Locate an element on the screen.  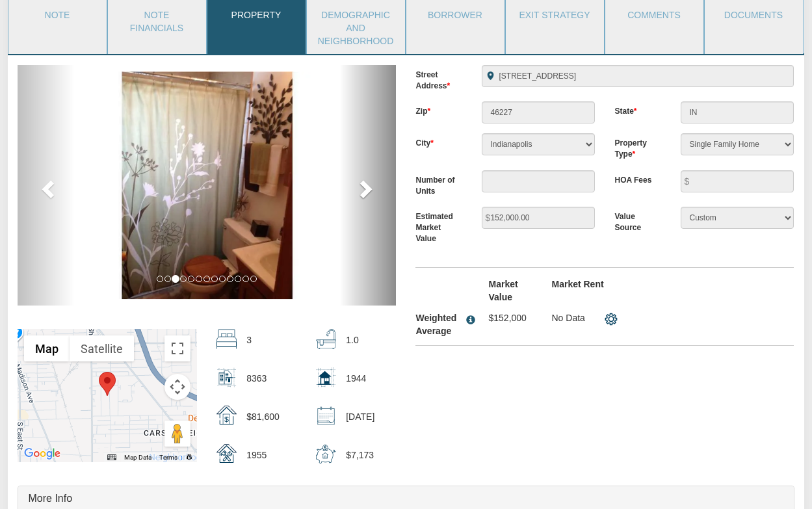
label: City is located at coordinates (439, 141).